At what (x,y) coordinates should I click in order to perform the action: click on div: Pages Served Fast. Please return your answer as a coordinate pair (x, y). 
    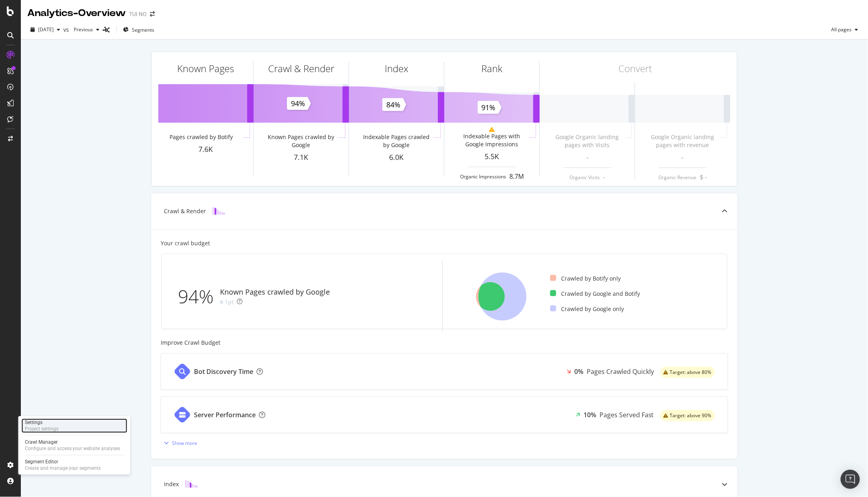
    Looking at the image, I should click on (626, 415).